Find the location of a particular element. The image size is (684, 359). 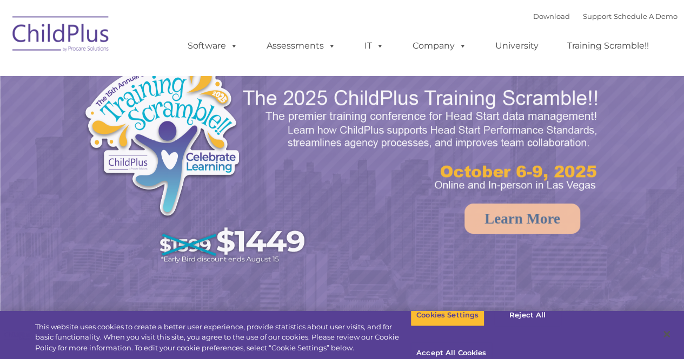

button: Cookies Settings is located at coordinates (447, 316).